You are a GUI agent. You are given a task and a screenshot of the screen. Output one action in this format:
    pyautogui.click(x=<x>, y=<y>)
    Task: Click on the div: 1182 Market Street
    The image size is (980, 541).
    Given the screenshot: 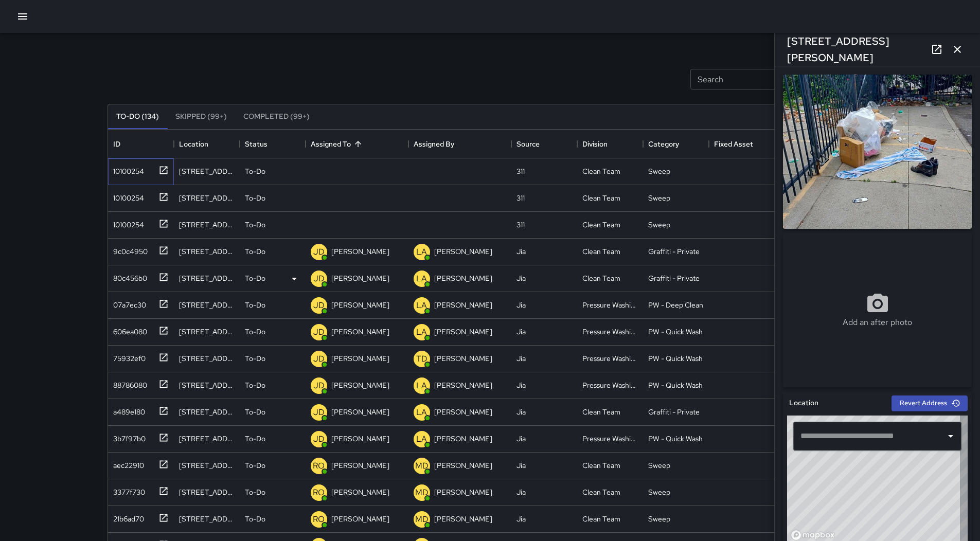 What is the action you would take?
    pyautogui.click(x=207, y=439)
    